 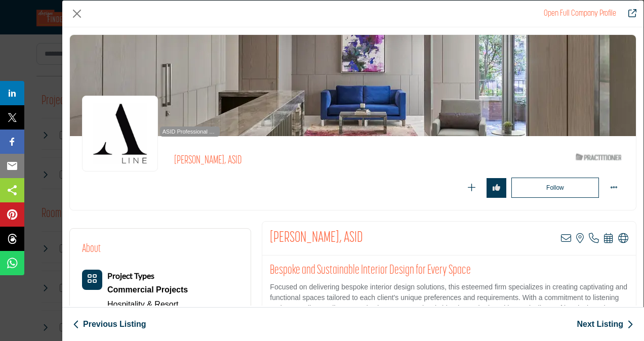 What do you see at coordinates (131, 276) in the screenshot?
I see `a: Project Types` at bounding box center [131, 276].